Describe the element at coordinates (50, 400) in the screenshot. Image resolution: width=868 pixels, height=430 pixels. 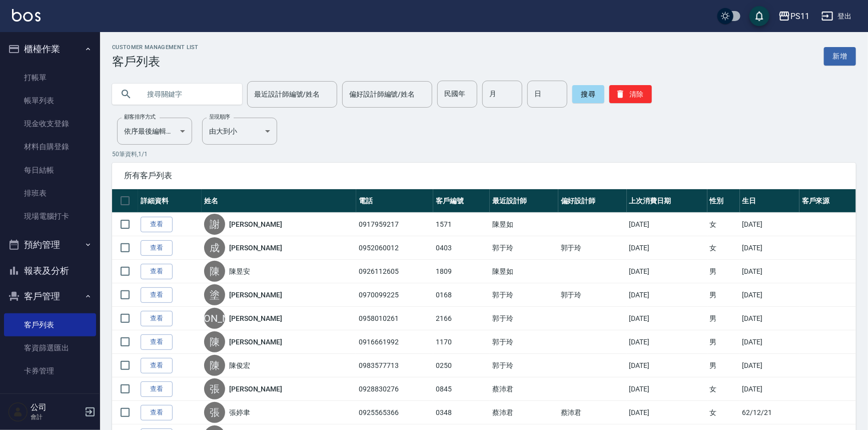
I see `button: 行銷工具` at that location.